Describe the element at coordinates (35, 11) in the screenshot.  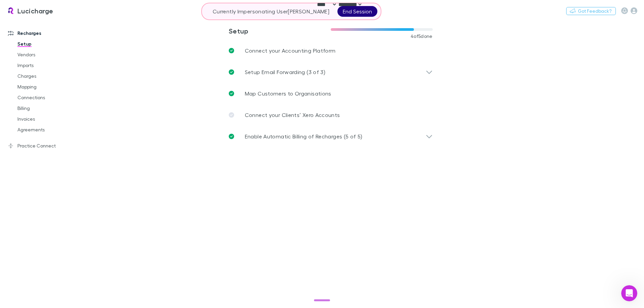
I see `h3: Lucicharge` at that location.